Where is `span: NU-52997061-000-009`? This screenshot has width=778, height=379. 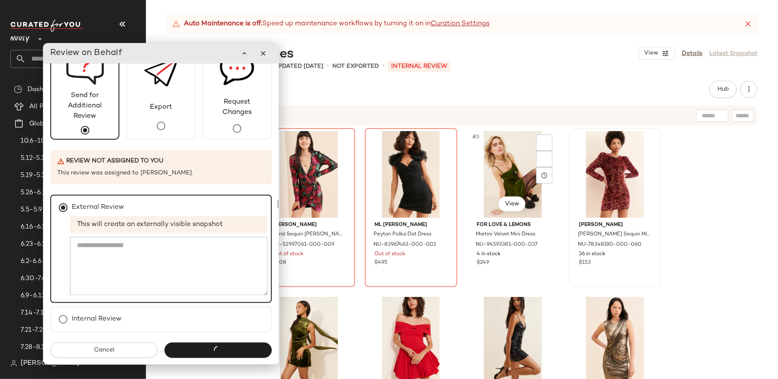
span: NU-52997061-000-009 is located at coordinates (303, 245).